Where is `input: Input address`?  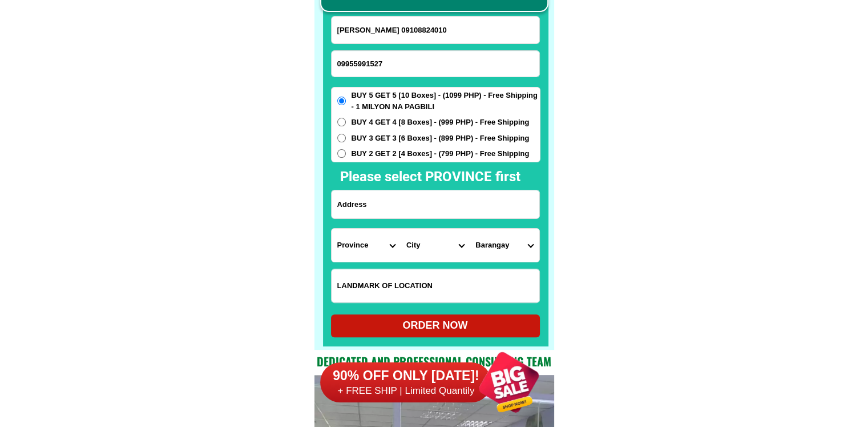 input: Input address is located at coordinates (435, 204).